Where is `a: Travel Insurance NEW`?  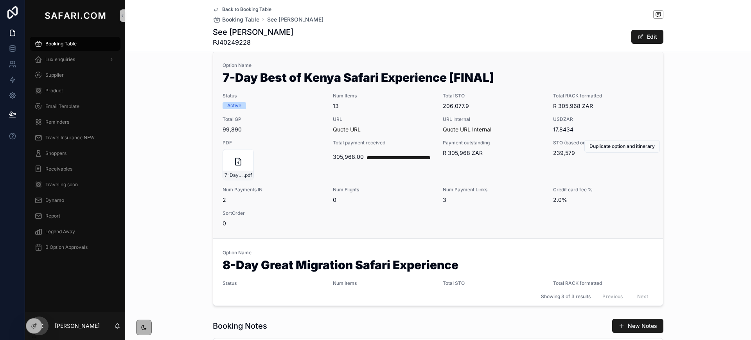 a: Travel Insurance NEW is located at coordinates (75, 138).